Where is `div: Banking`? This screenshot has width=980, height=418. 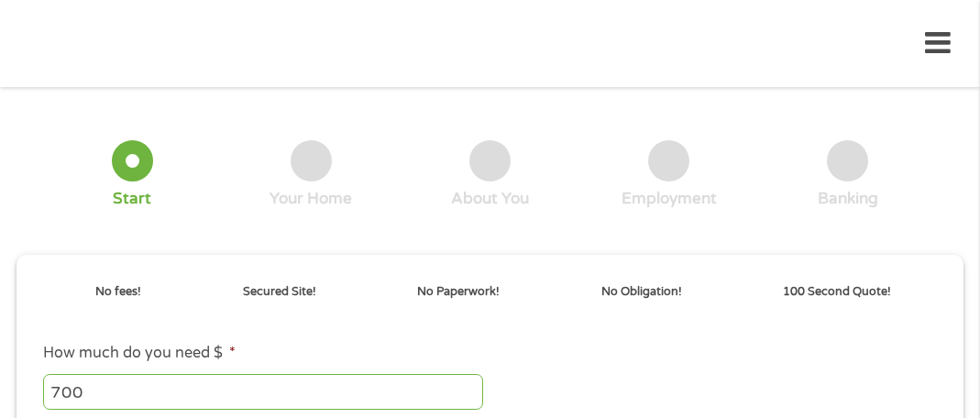 div: Banking is located at coordinates (848, 199).